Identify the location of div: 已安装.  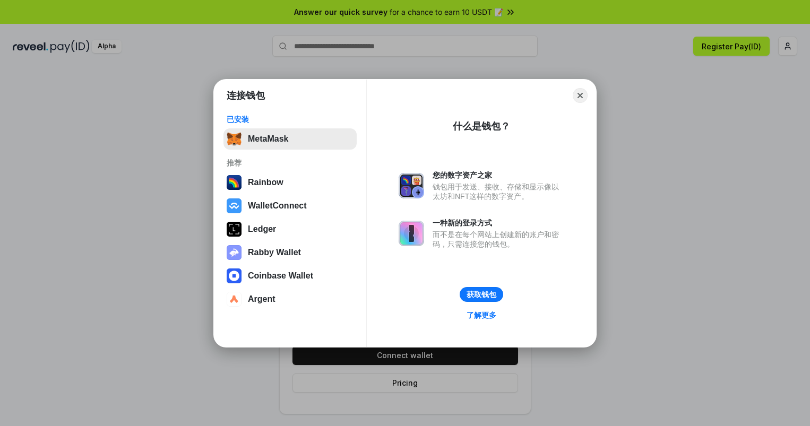
(290, 119).